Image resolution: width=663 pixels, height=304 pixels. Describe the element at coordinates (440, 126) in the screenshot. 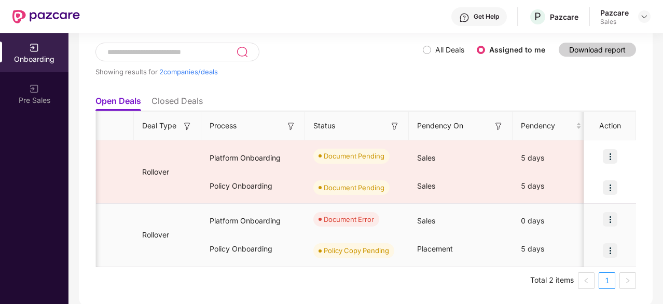

I see `span: Pendency On` at that location.